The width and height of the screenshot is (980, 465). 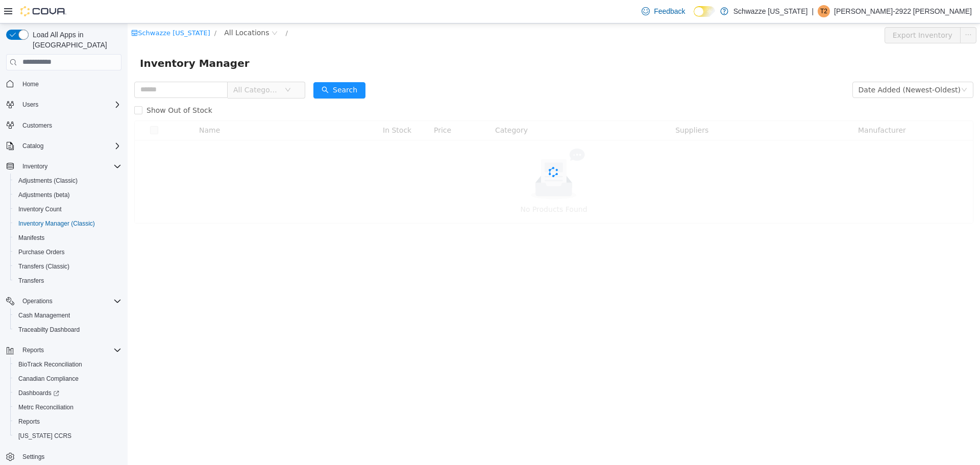 What do you see at coordinates (212, 67) in the screenshot?
I see `button: icon: searchSearch` at bounding box center [212, 67].